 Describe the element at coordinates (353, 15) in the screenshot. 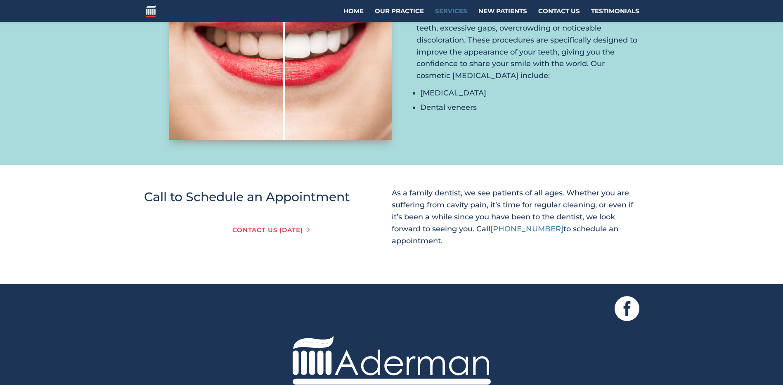

I see `a: Home` at that location.